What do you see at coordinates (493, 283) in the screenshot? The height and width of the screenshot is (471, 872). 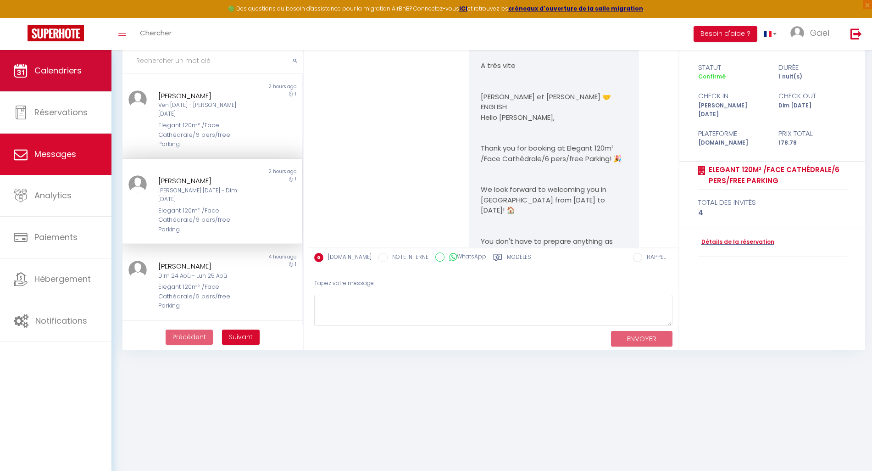 I see `div: Tapez votre message` at bounding box center [493, 283].